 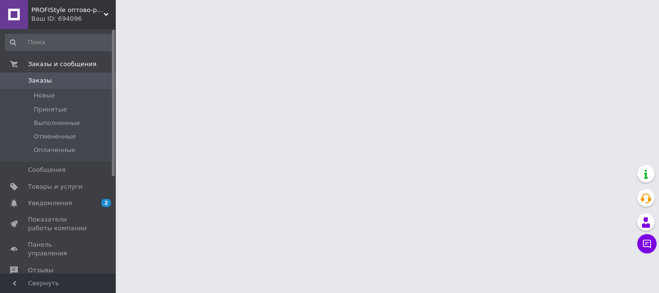 What do you see at coordinates (57, 123) in the screenshot?
I see `span: Выполненные` at bounding box center [57, 123].